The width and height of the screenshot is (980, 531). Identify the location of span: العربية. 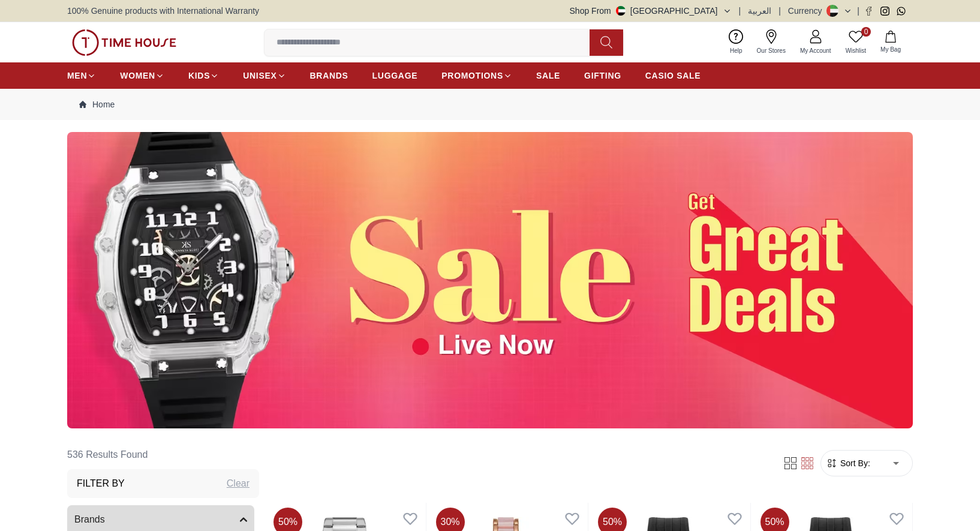
(759, 11).